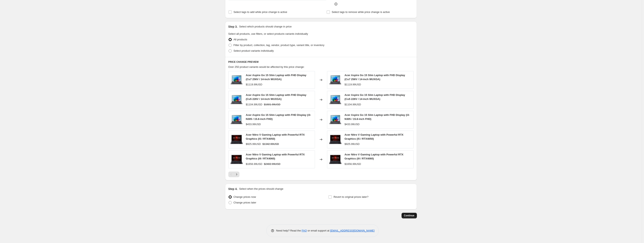  Describe the element at coordinates (234, 174) in the screenshot. I see `nav: Pagination` at that location.